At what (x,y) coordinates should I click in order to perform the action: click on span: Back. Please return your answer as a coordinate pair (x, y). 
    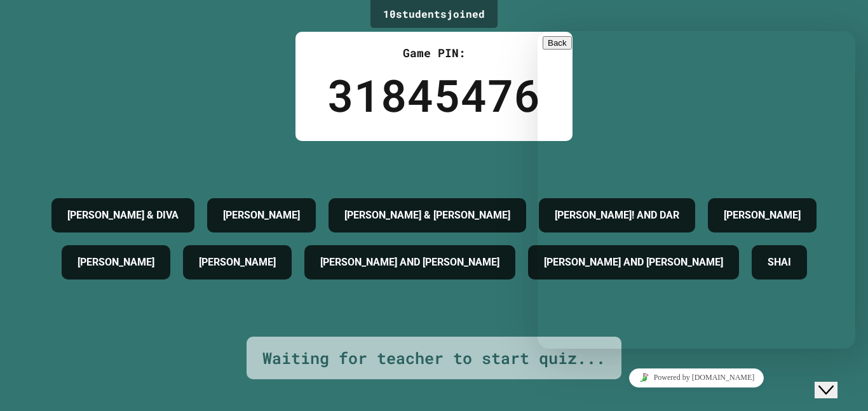
    Looking at the image, I should click on (19, 11).